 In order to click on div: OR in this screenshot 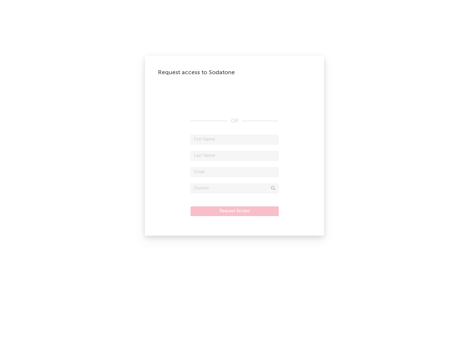, I will do `click(235, 121)`.